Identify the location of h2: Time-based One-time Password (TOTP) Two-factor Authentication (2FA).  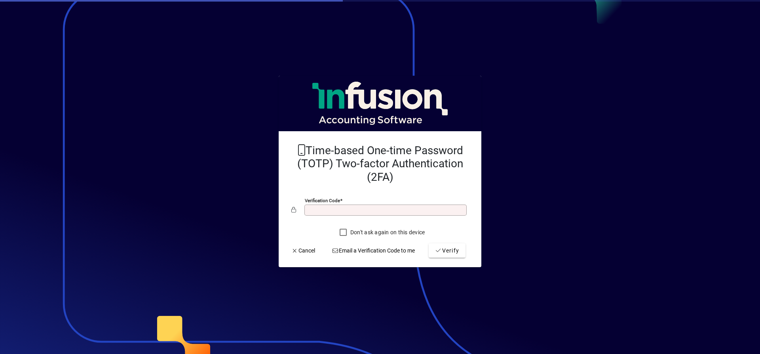
(380, 164).